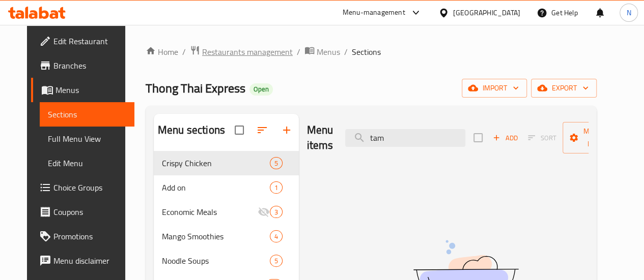  I want to click on span: Promotions, so click(90, 237).